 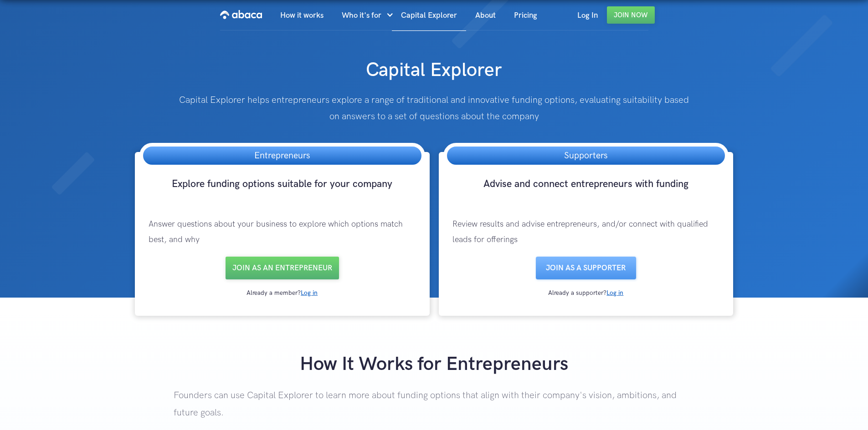 I want to click on div: Already a member?, so click(x=282, y=293).